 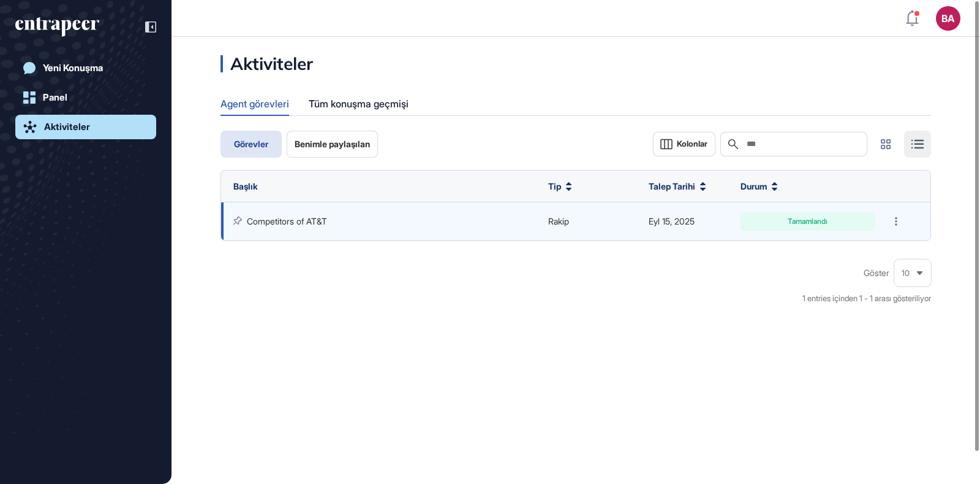 What do you see at coordinates (560, 185) in the screenshot?
I see `button: Tip` at bounding box center [560, 185].